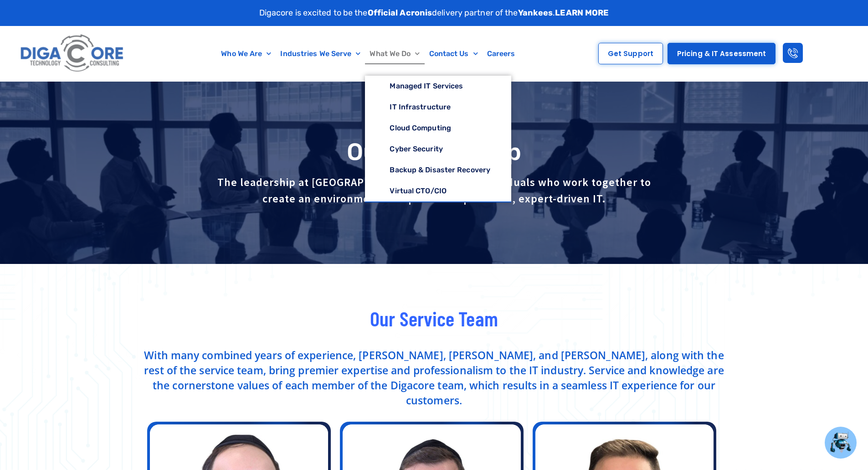 The image size is (868, 470). I want to click on strong: Official Acronis, so click(400, 13).